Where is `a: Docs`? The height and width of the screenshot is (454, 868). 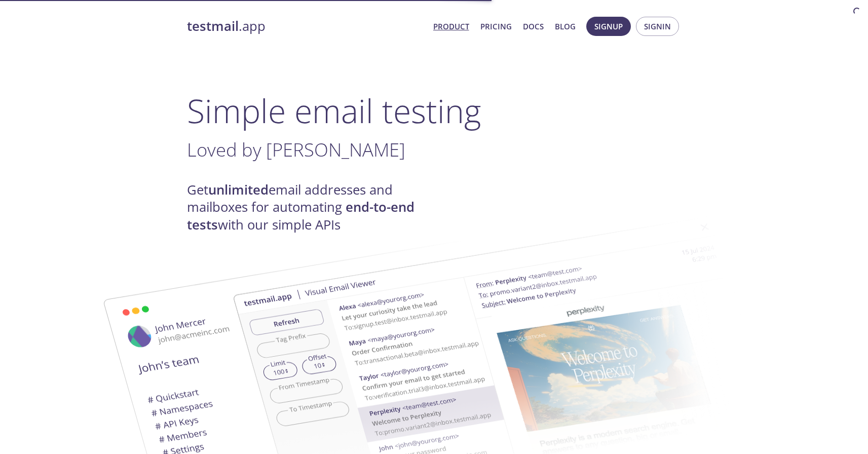 a: Docs is located at coordinates (533, 26).